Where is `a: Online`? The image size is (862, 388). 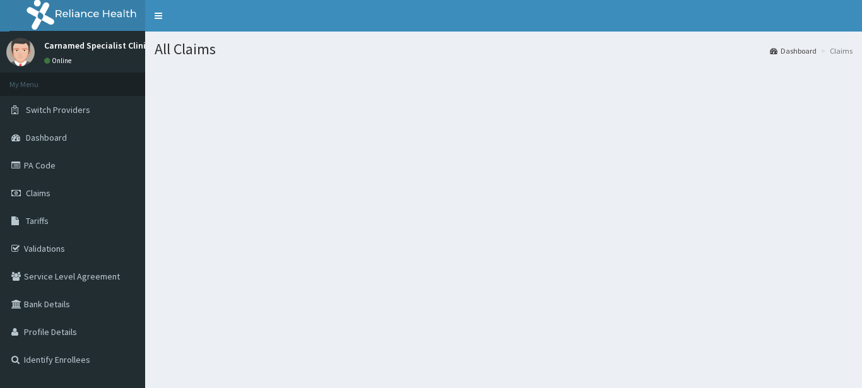 a: Online is located at coordinates (59, 61).